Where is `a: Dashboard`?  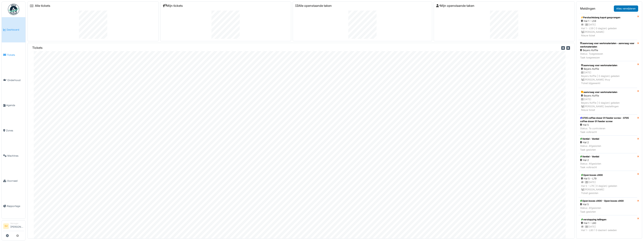 a: Dashboard is located at coordinates (13, 30).